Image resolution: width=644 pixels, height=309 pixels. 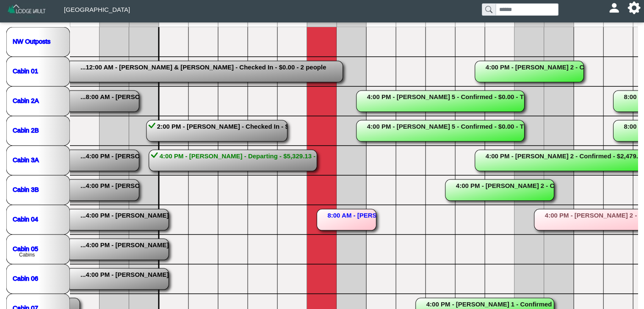 What do you see at coordinates (27, 10) in the screenshot?
I see `img: Z` at bounding box center [27, 10].